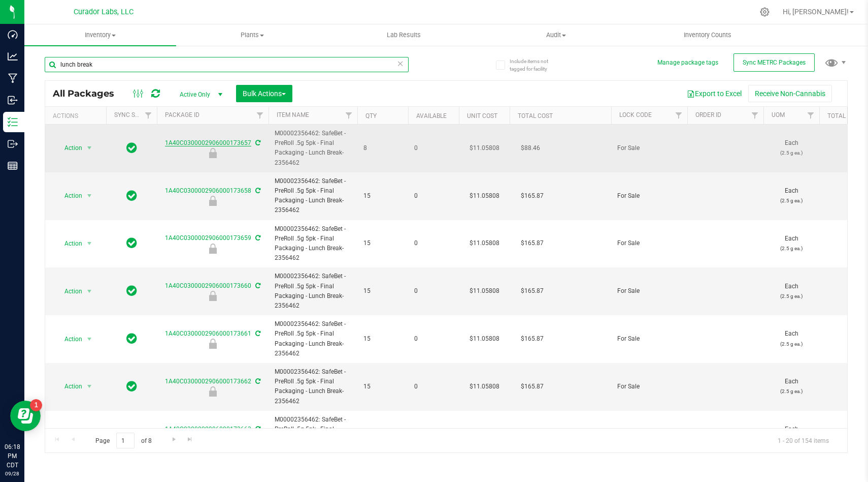 The width and height of the screenshot is (868, 482). I want to click on button: Export to Excel, so click(715, 93).